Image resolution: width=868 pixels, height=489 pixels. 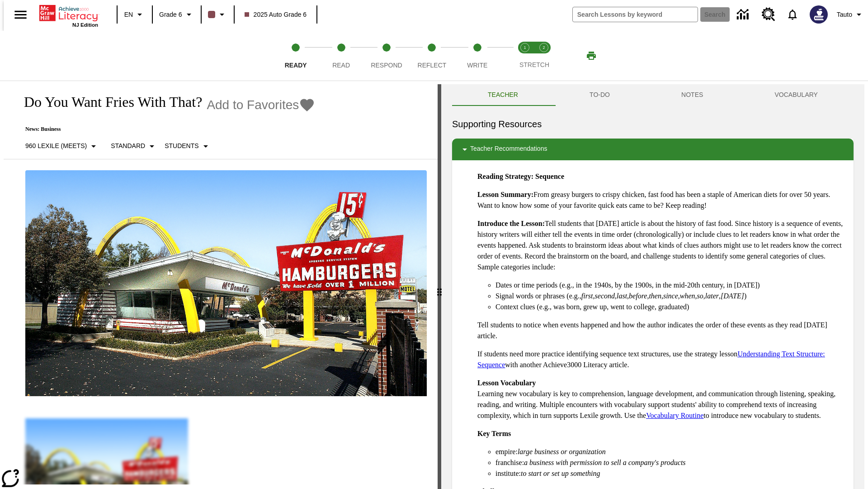 What do you see at coordinates (600, 95) in the screenshot?
I see `button: TO-DO` at bounding box center [600, 95].